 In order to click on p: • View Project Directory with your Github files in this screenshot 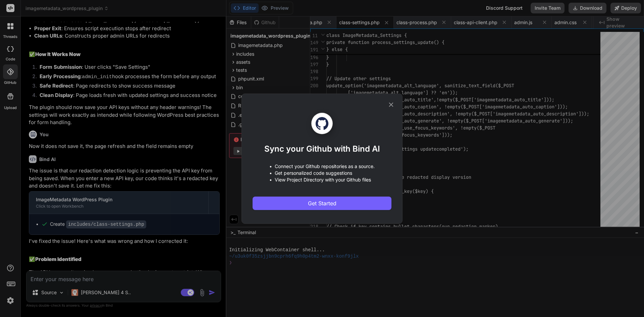, I will do `click(322, 180)`.